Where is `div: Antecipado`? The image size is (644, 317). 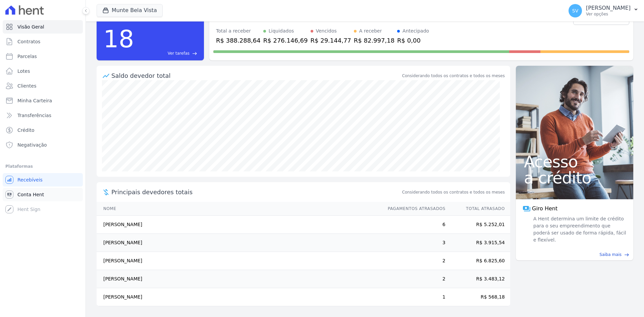
div: Antecipado is located at coordinates (415, 31).